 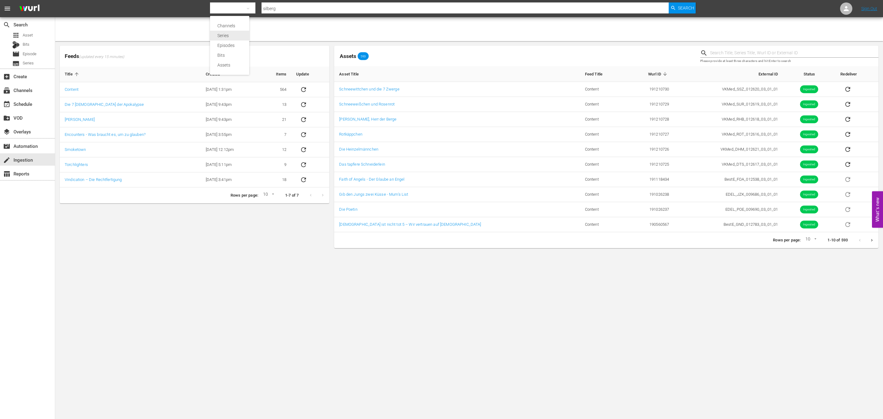 What do you see at coordinates (878, 209) in the screenshot?
I see `button: Open Feedback Widget` at bounding box center [878, 209].